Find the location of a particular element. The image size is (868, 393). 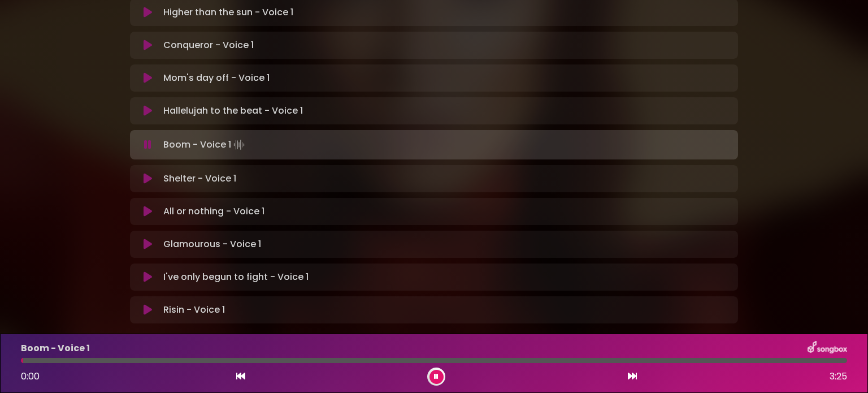

p: Shelter - Voice 1 is located at coordinates (200, 178).